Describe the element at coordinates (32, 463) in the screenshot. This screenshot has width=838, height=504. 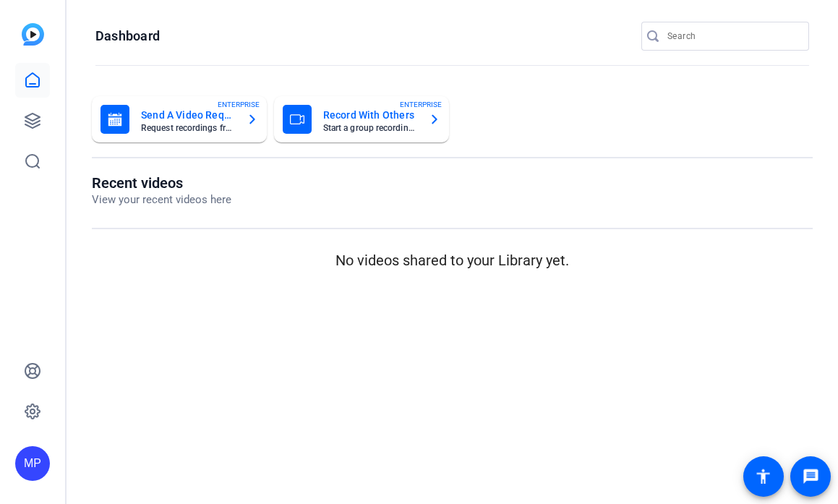
I see `div: MP` at that location.